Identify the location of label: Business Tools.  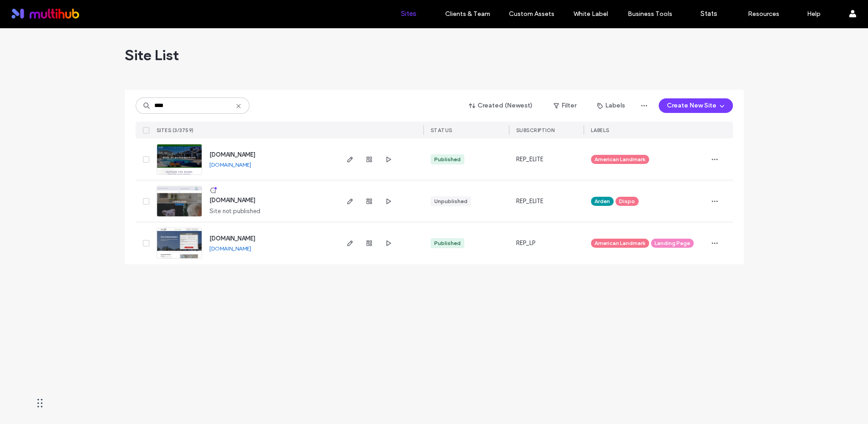
(650, 13).